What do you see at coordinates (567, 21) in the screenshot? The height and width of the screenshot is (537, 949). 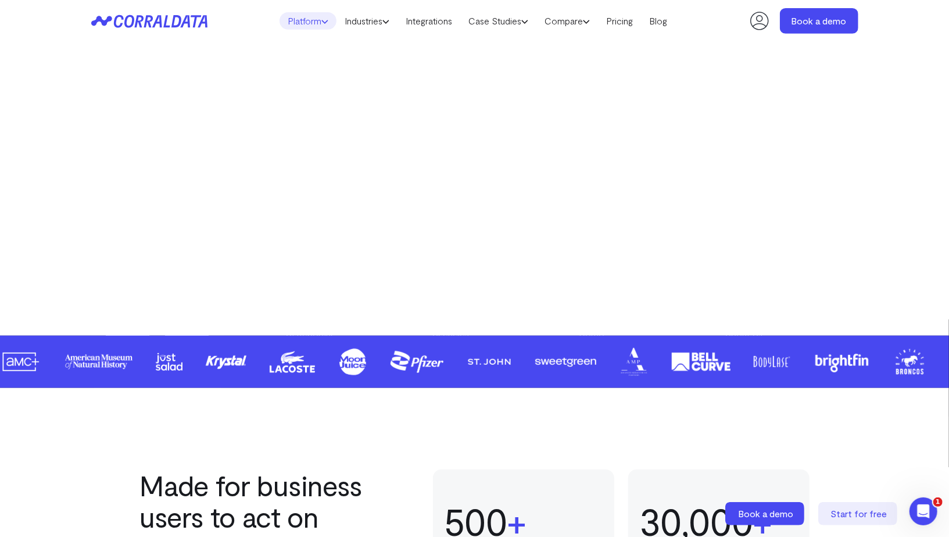 I see `a: Compare` at bounding box center [567, 21].